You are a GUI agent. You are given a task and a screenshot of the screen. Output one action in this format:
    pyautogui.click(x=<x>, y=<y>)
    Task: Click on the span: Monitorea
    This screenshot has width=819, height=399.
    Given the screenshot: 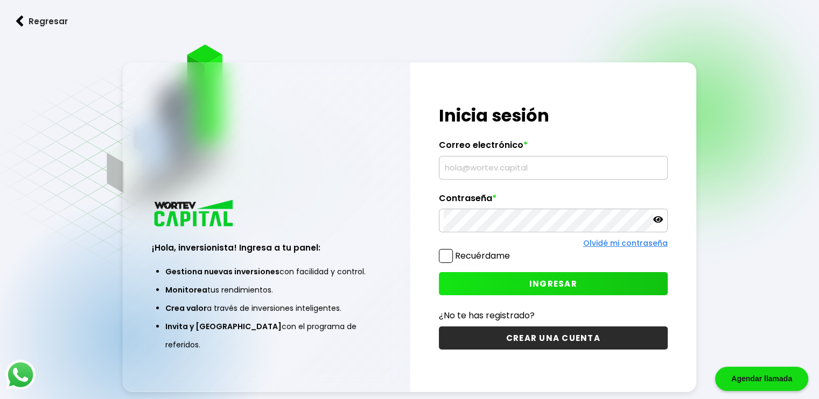 What is the action you would take?
    pyautogui.click(x=186, y=290)
    